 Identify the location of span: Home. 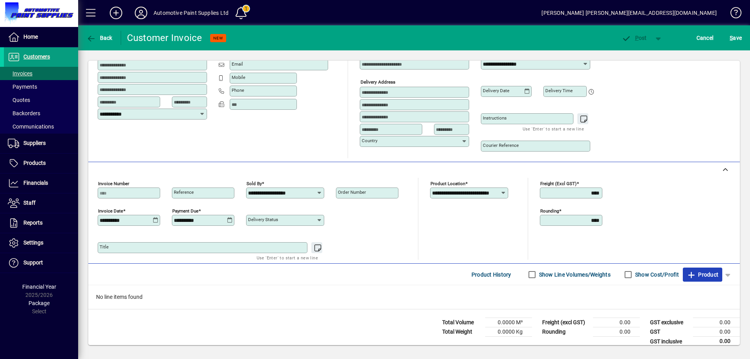
(30, 37).